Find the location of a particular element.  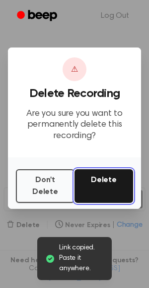

h3: Delete Recording is located at coordinates (74, 94).